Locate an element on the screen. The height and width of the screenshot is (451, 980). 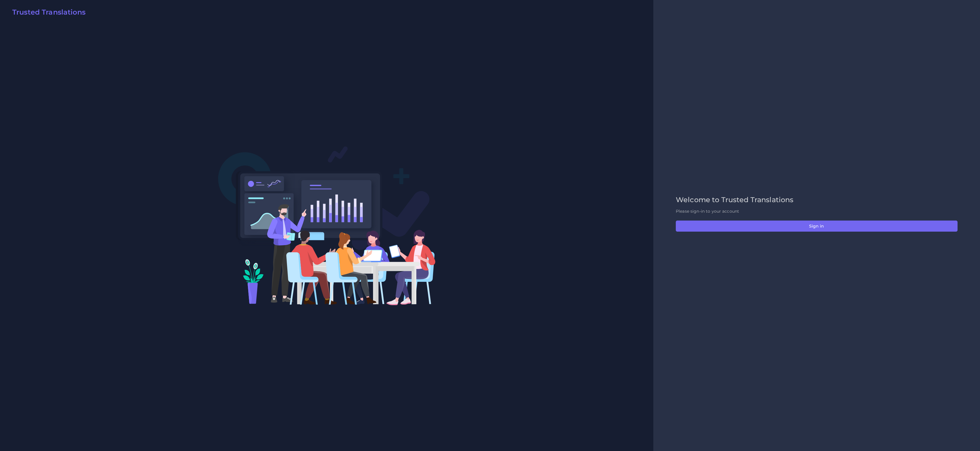
a: Trusted Translations is located at coordinates (47, 14).